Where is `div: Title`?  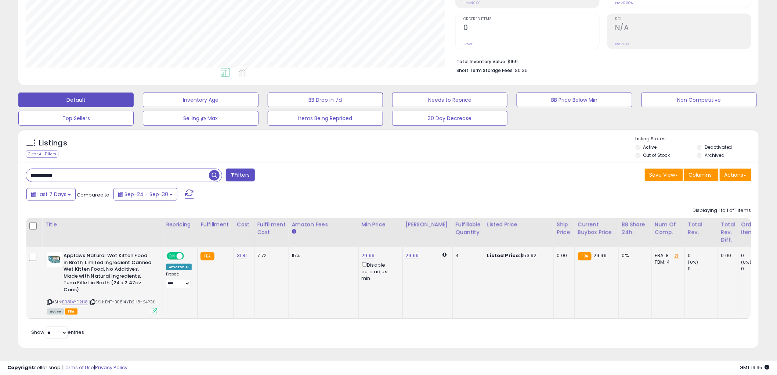 div: Title is located at coordinates (102, 224).